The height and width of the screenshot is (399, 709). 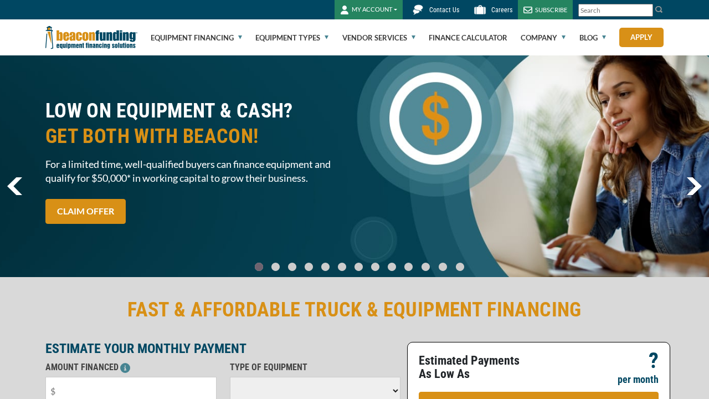 I want to click on a: Blog, so click(x=593, y=38).